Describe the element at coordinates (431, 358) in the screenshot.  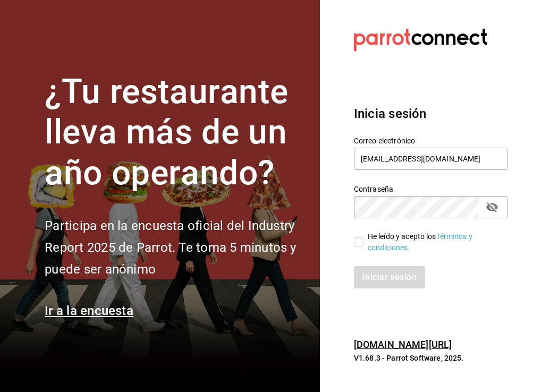
I see `p: V1.68.3 - Parrot Software, 2025.` at that location.